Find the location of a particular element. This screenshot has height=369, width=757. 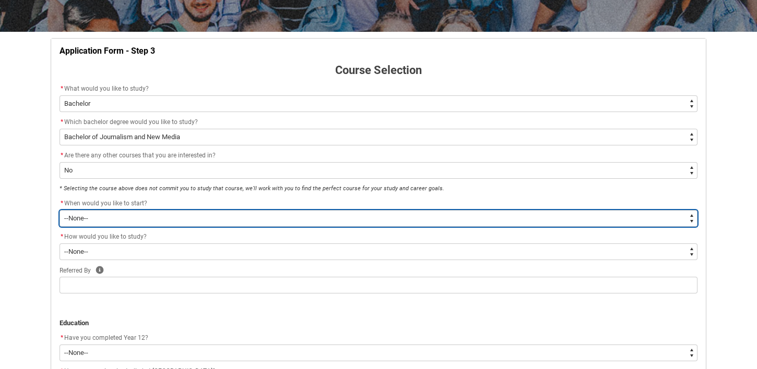

em: * Selecting the course above does not commit you to study that course, we'll work with you to fin... is located at coordinates (252, 188).